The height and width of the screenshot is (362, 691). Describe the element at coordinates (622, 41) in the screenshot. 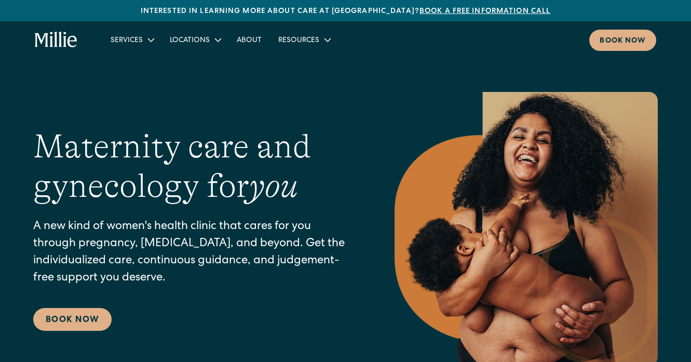

I see `div: Book now` at that location.